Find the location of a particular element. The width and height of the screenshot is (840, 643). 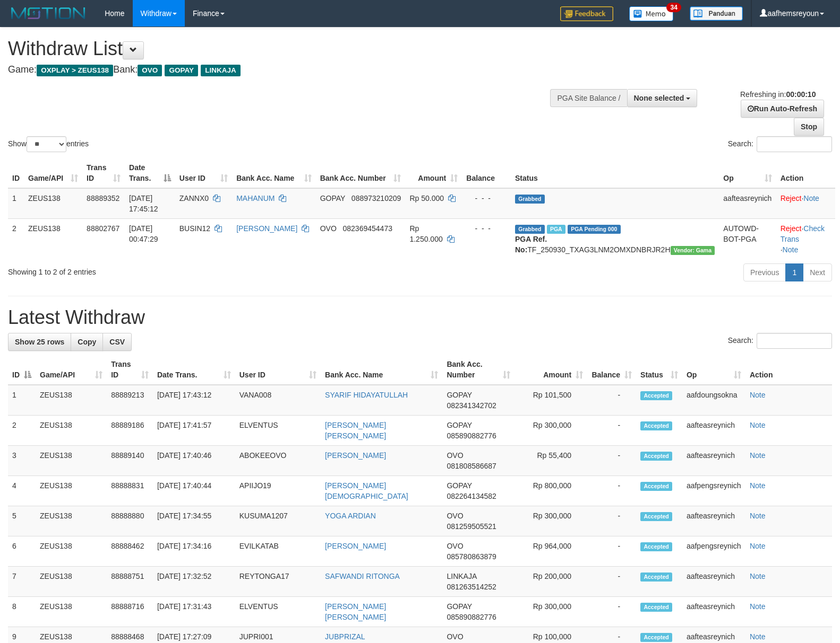

a: Previous is located at coordinates (764, 273).